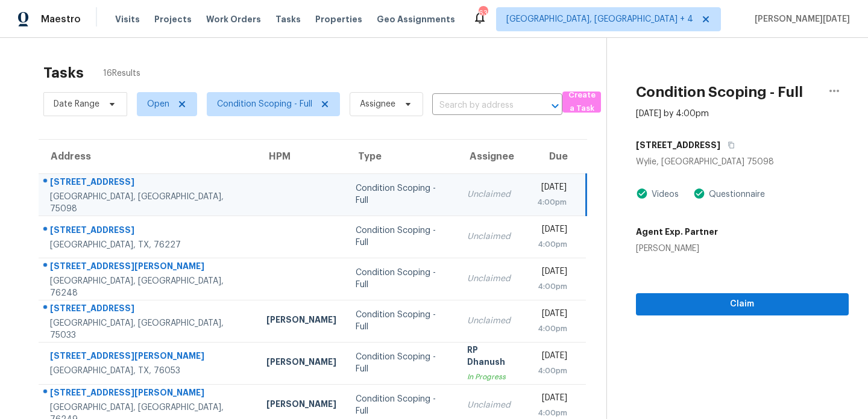 Image resolution: width=868 pixels, height=419 pixels. I want to click on div: Videos, so click(663, 194).